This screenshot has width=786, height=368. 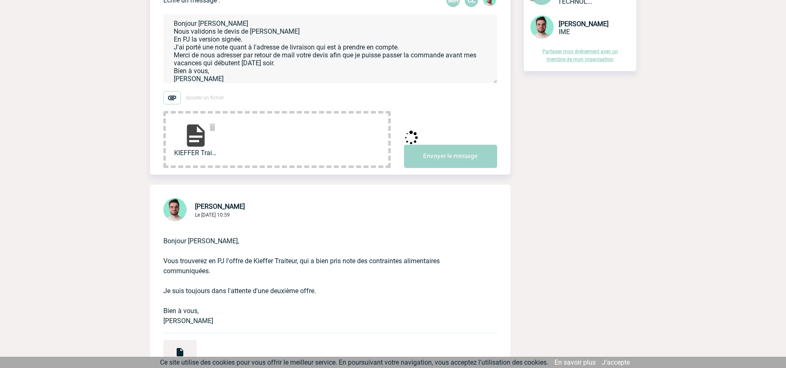 What do you see at coordinates (212, 127) in the screenshot?
I see `img: delete.svg` at bounding box center [212, 127].